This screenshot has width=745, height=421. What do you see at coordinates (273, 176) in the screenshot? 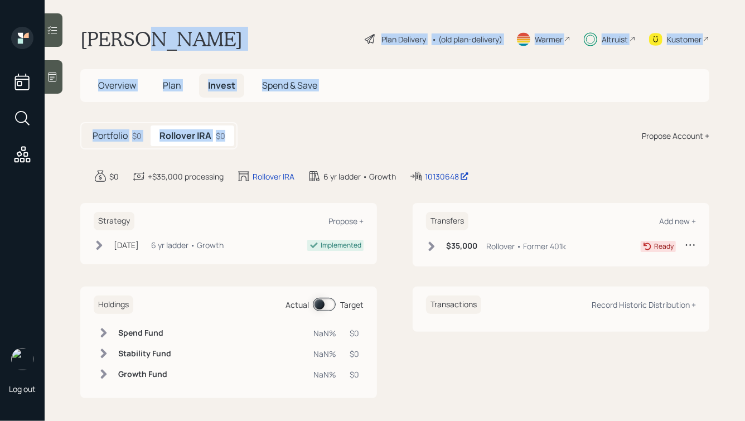
I see `div: Rollover IRA` at bounding box center [273, 176].